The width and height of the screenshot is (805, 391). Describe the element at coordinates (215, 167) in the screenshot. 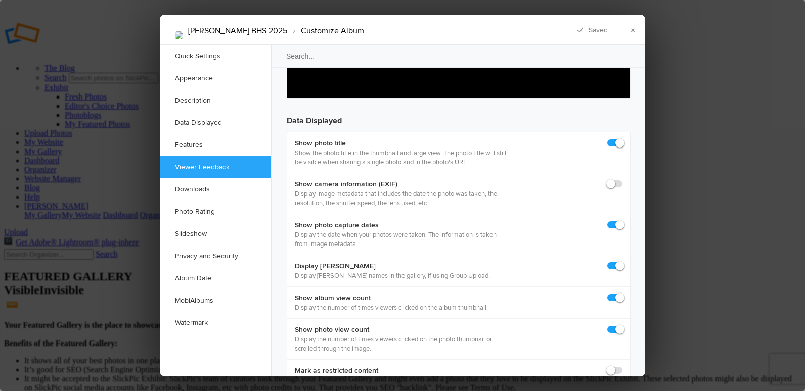

I see `a: Viewer Feedback` at that location.